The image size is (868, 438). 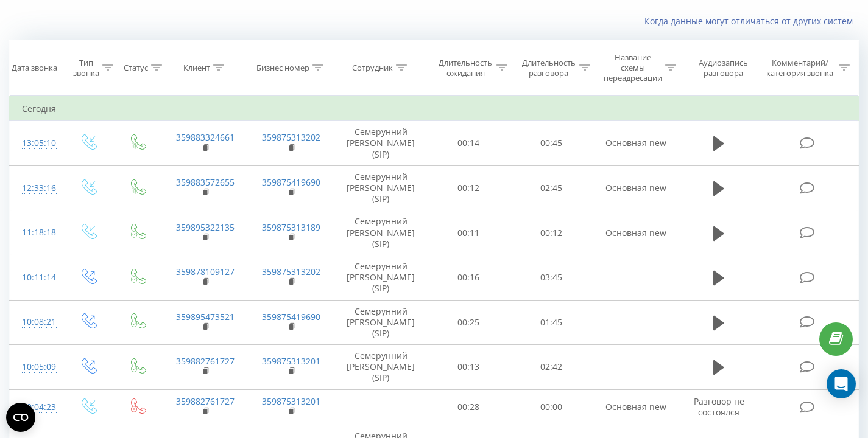 I want to click on td: 00:28, so click(x=468, y=407).